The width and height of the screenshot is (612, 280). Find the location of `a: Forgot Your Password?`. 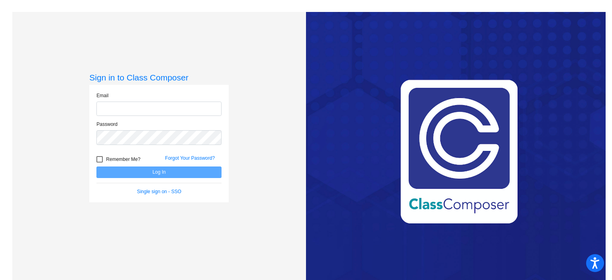

a: Forgot Your Password? is located at coordinates (190, 158).